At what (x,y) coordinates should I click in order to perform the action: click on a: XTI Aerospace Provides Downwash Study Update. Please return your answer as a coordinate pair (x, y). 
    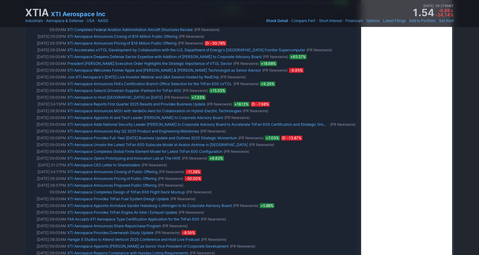
    Looking at the image, I should click on (110, 232).